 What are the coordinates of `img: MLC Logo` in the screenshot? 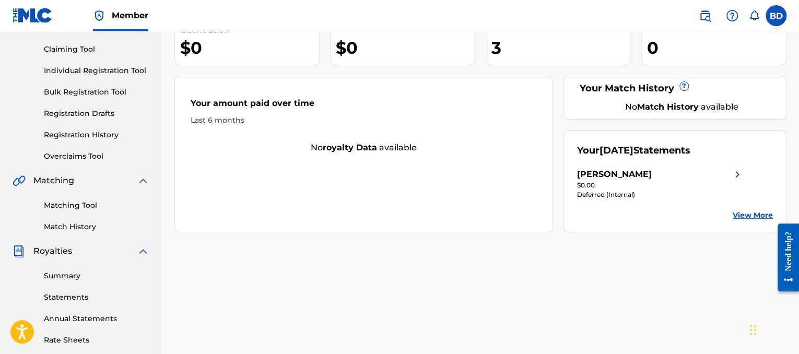 It's located at (32, 15).